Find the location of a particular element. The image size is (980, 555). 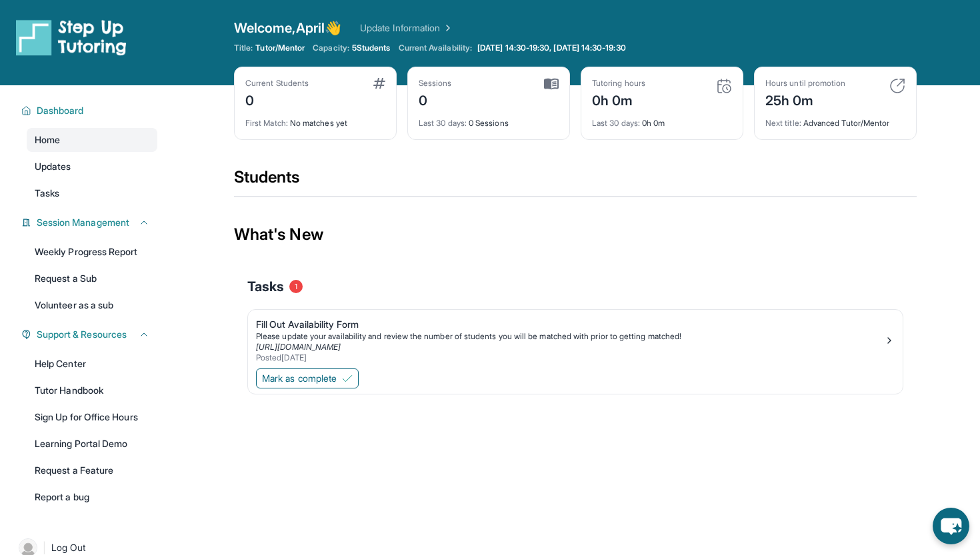

img: Mark as complete is located at coordinates (347, 378).